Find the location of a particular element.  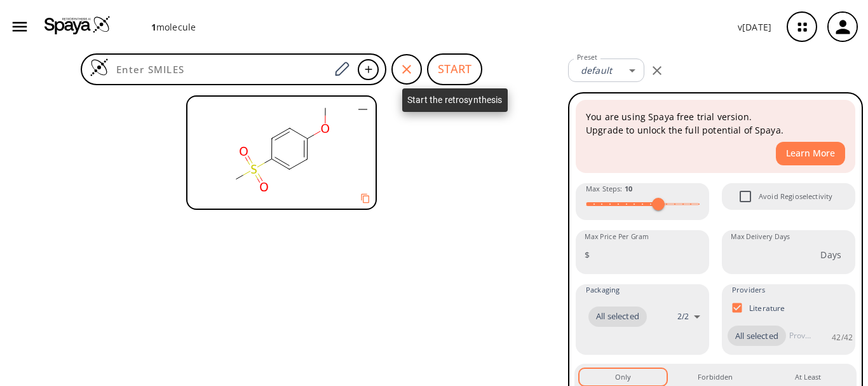

button: Copy to clipboard is located at coordinates (366, 198).